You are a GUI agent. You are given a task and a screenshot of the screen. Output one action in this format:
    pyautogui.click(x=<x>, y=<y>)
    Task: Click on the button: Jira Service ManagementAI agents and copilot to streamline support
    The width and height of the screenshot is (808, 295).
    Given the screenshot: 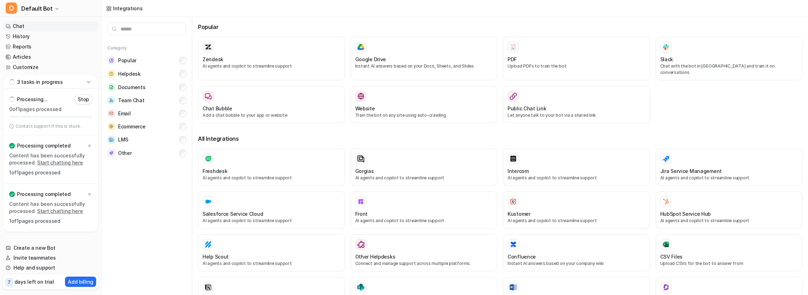 What is the action you would take?
    pyautogui.click(x=729, y=167)
    